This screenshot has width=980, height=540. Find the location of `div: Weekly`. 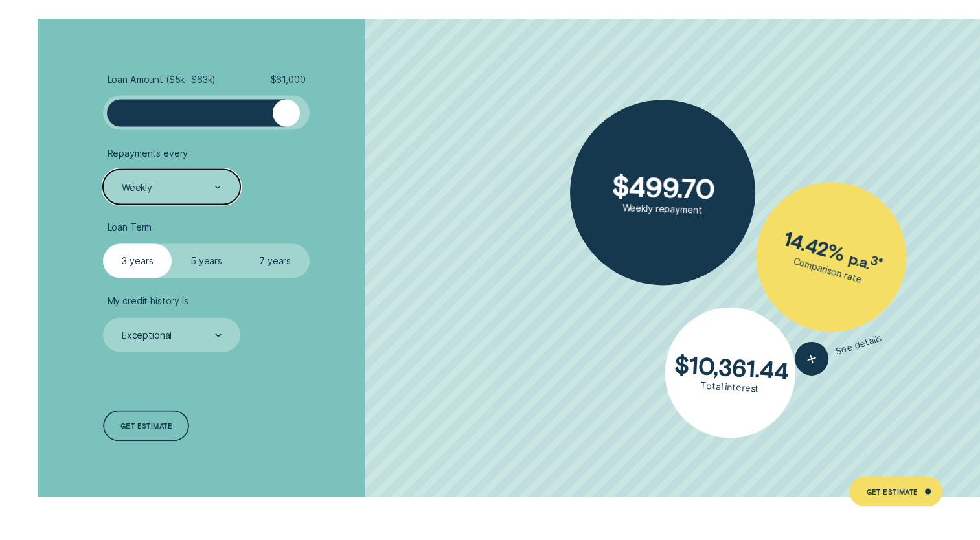

div: Weekly is located at coordinates (137, 187).